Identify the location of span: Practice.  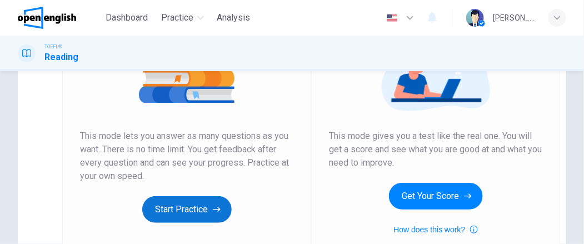
(178, 18).